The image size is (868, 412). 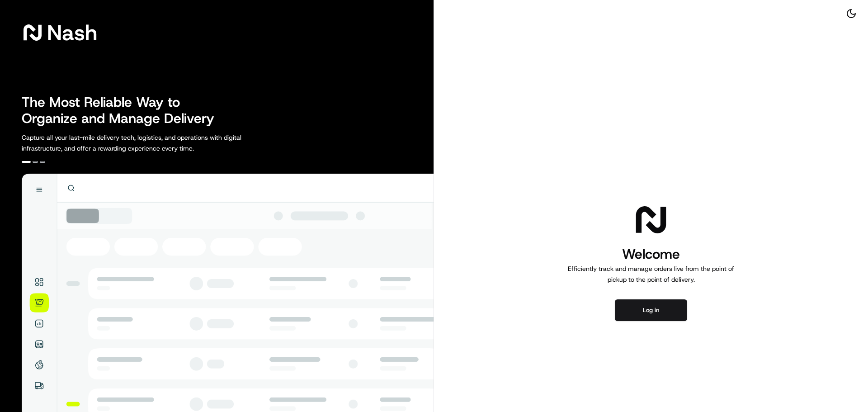 What do you see at coordinates (152, 143) in the screenshot?
I see `p: Capture all your last-mile delivery tech, logistics, and operations with digital infrastructure, ...` at bounding box center [152, 143].